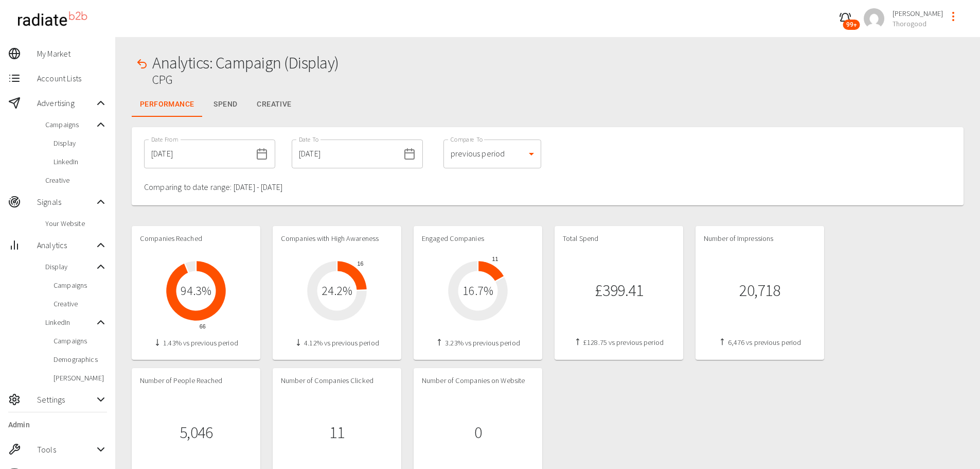 This screenshot has width=980, height=469. I want to click on h4: Number of People Reached, so click(196, 381).